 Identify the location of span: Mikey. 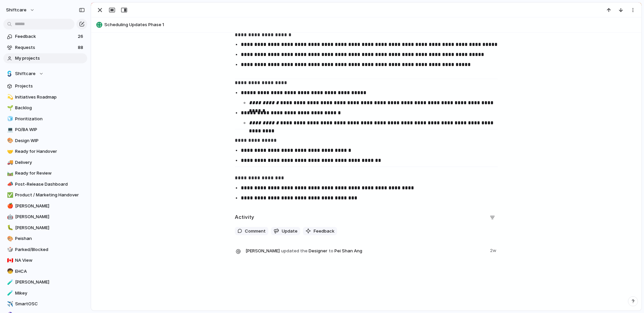
(50, 293).